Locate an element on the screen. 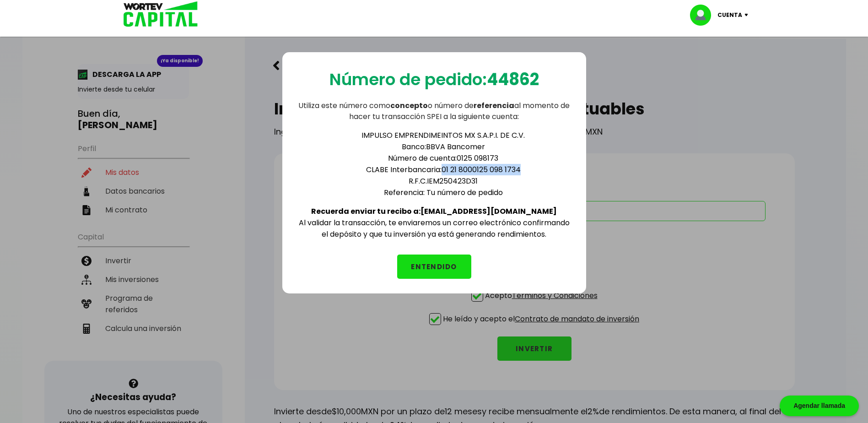  p: Cuenta is located at coordinates (730, 15).